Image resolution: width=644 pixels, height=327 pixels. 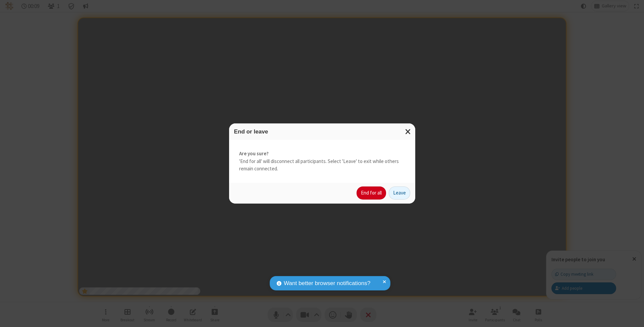 I want to click on button: Close modal, so click(x=408, y=131).